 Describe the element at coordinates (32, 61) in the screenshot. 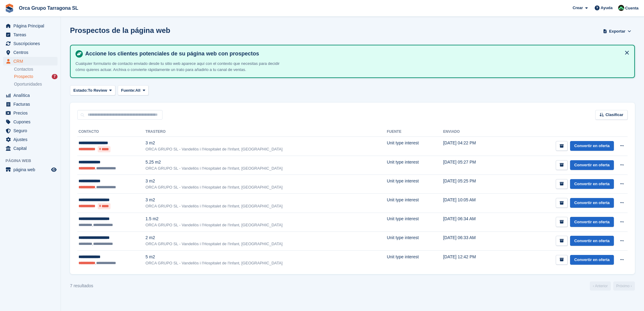

I see `span: CRM` at that location.